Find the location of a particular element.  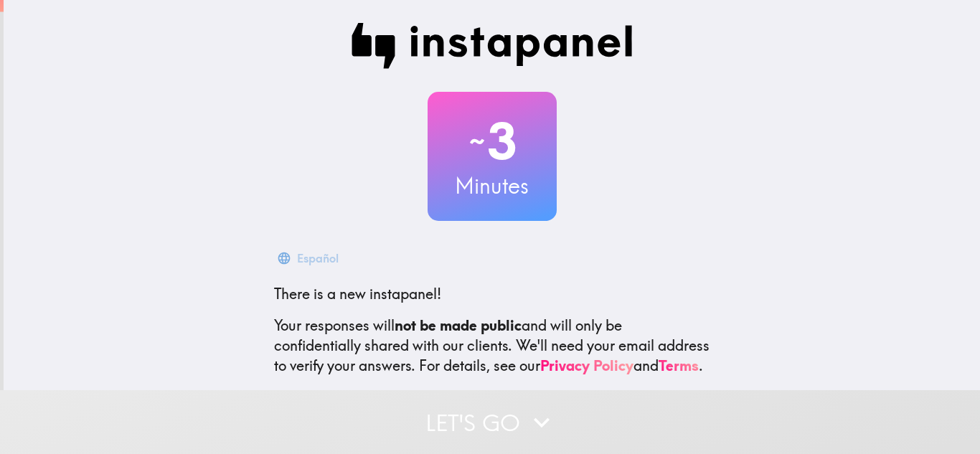

a: Privacy Policy is located at coordinates (586, 366).